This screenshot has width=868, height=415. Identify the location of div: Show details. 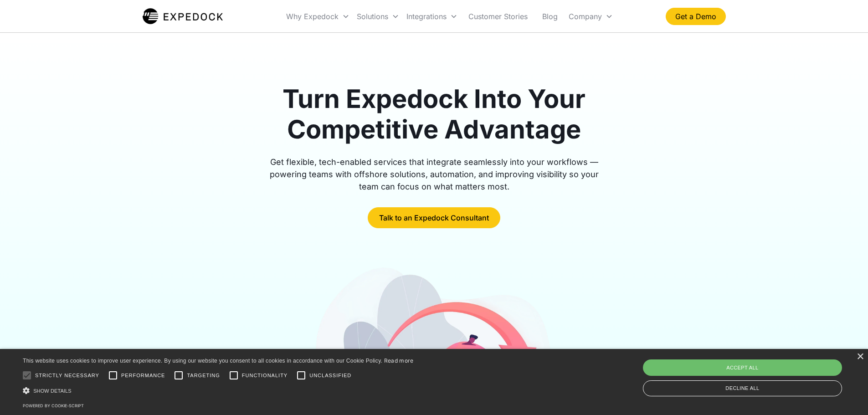
(219, 391).